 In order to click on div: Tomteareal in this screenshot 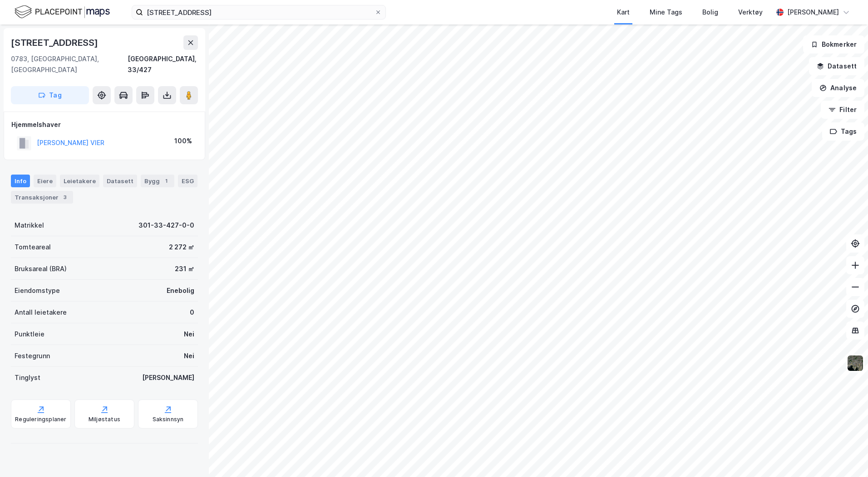, I will do `click(32, 247)`.